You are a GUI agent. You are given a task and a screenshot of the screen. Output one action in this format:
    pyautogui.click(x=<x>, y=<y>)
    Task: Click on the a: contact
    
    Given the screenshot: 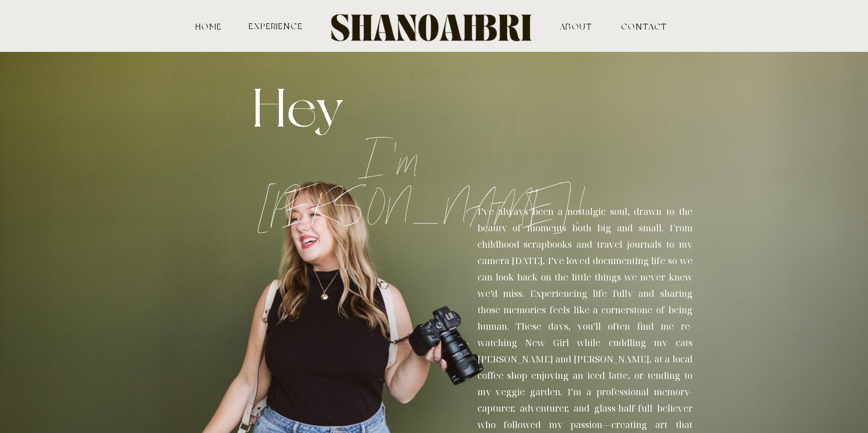 What is the action you would take?
    pyautogui.click(x=637, y=26)
    